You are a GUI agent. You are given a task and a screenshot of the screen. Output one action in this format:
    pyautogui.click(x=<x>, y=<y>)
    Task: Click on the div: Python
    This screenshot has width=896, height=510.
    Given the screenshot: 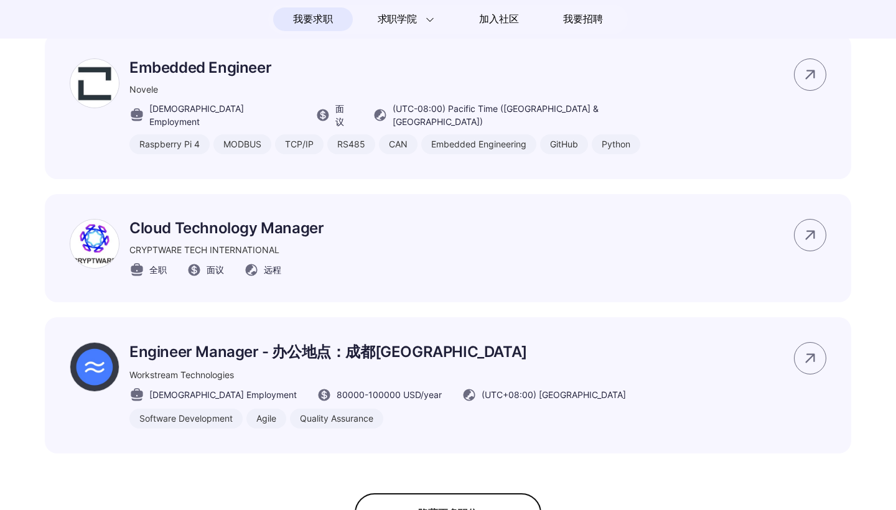 What is the action you would take?
    pyautogui.click(x=616, y=144)
    